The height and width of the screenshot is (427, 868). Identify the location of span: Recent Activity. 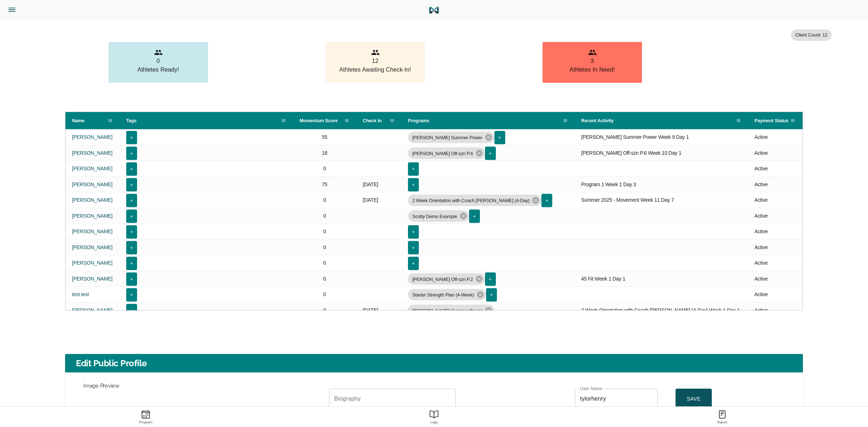
(597, 121).